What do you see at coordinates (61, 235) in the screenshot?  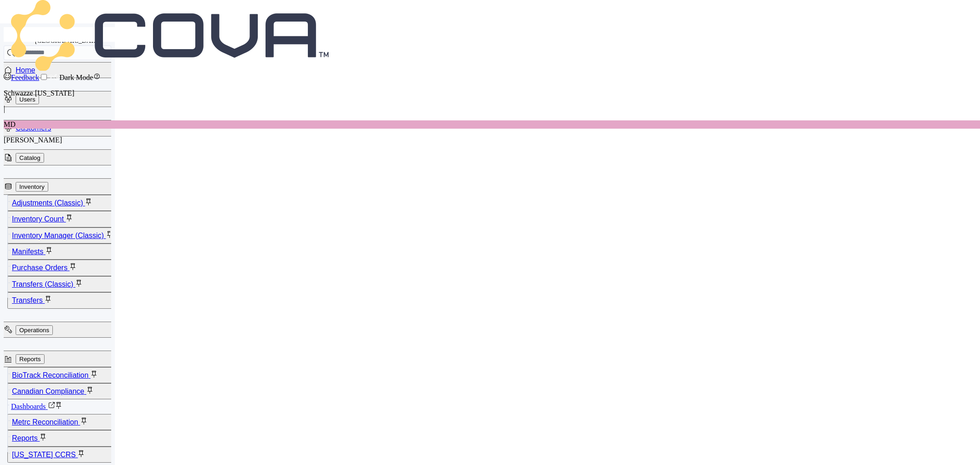 I see `button: Inventory Manager (Classic)` at bounding box center [61, 235].